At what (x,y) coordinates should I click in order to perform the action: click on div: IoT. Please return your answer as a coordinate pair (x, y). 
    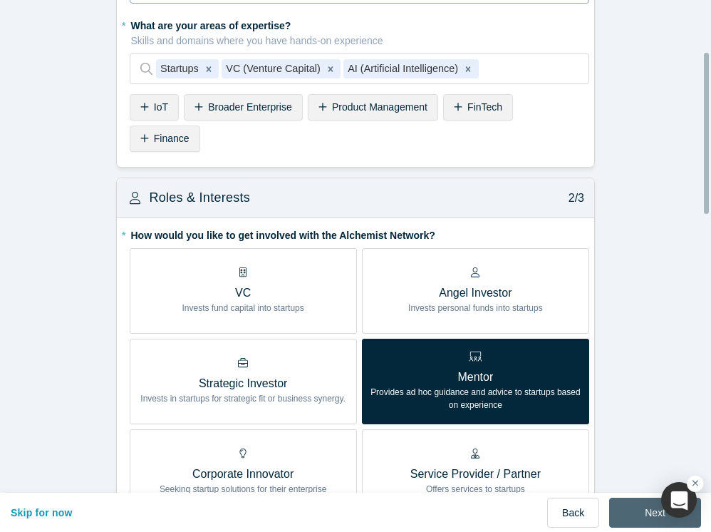
    Looking at the image, I should click on (154, 107).